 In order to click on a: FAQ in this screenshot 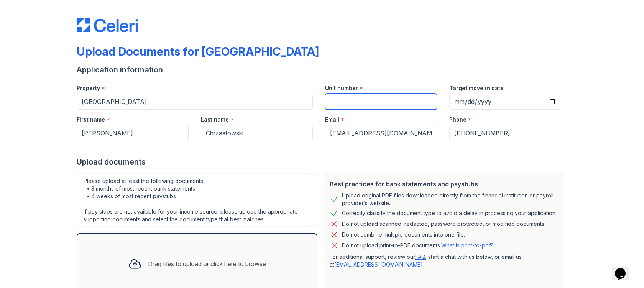, I will do `click(420, 257)`.